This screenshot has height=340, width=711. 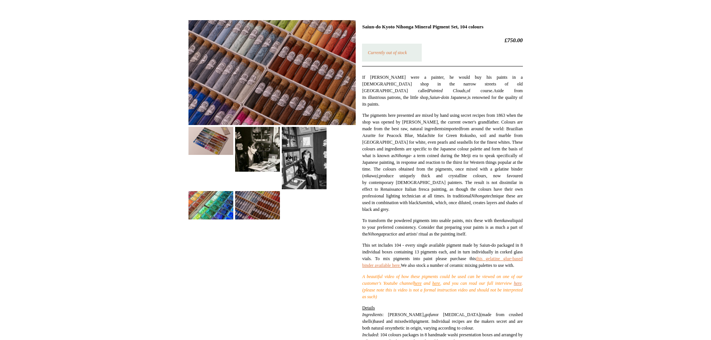 I want to click on em: nikawa),, so click(x=371, y=176).